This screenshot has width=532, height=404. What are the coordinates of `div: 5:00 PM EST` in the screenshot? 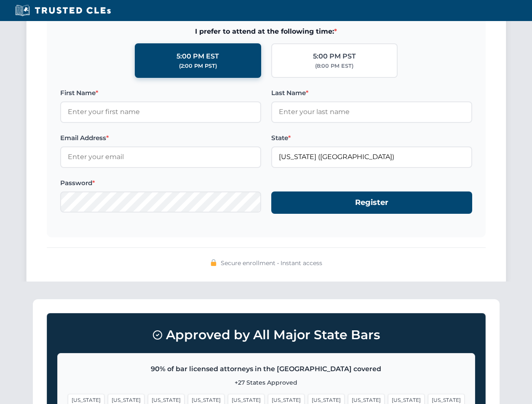 It's located at (197, 56).